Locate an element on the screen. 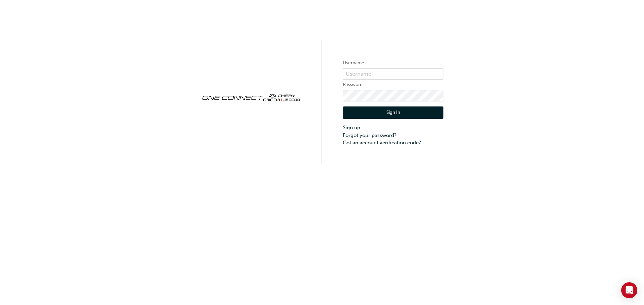 Image resolution: width=644 pixels, height=305 pixels. label: Username is located at coordinates (393, 63).